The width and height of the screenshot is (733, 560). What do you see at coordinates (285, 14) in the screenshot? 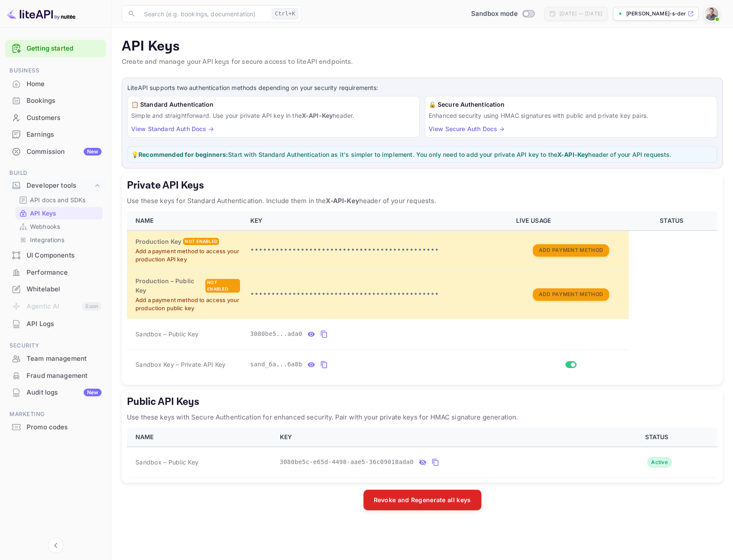
I see `div: Ctrl+K` at bounding box center [285, 14].